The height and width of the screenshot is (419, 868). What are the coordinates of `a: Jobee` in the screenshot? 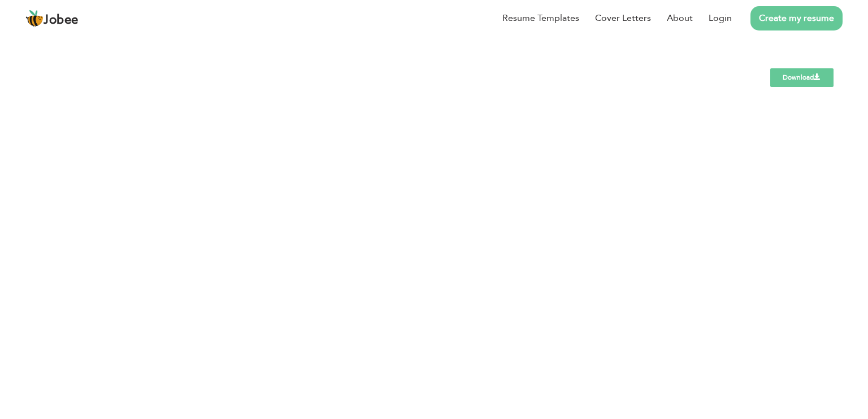 It's located at (52, 19).